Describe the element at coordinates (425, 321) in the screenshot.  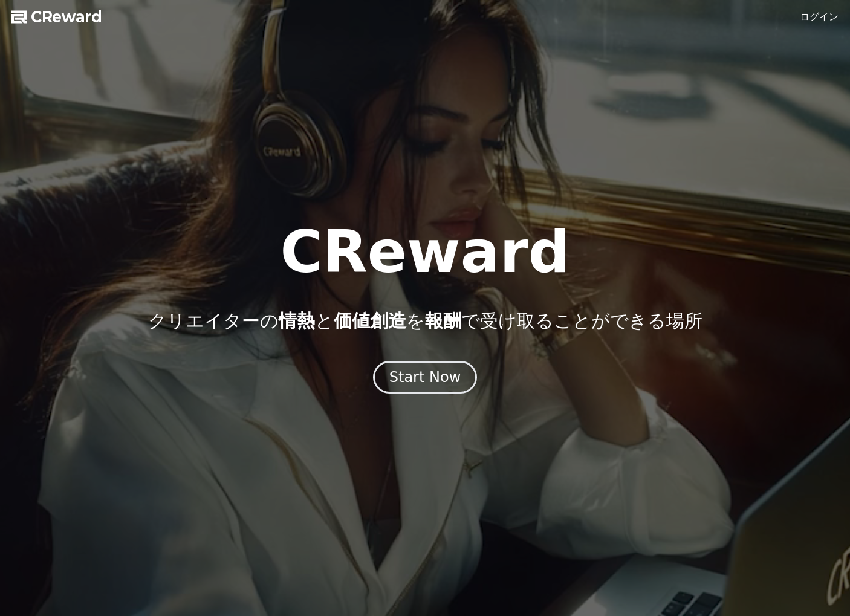
I see `p: クリエイターの と を で受け取ることができる場所` at that location.